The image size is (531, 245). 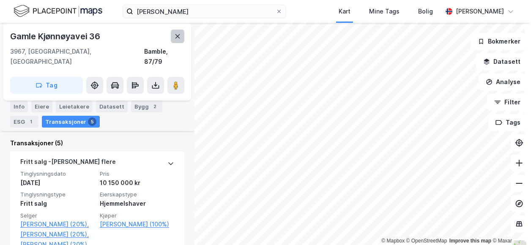 What do you see at coordinates (57, 194) in the screenshot?
I see `span: Tinglysningstype` at bounding box center [57, 194].